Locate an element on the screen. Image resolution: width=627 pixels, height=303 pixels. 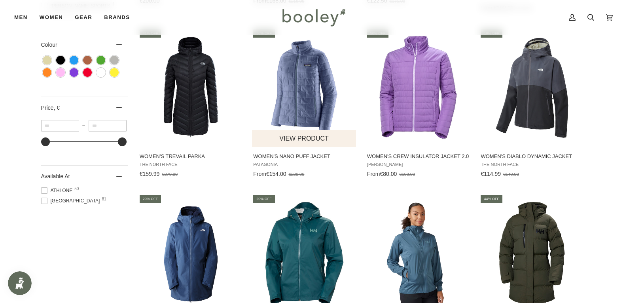
span: Colour: Green is located at coordinates (101, 60).